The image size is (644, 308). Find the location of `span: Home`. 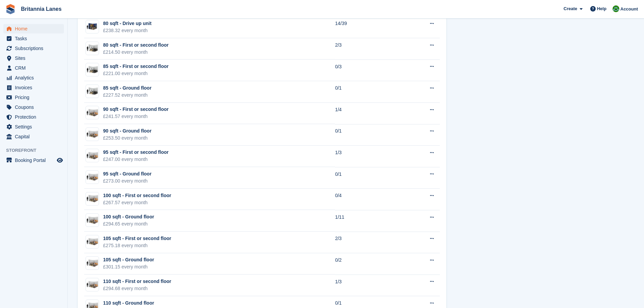

span: Home is located at coordinates (35, 29).